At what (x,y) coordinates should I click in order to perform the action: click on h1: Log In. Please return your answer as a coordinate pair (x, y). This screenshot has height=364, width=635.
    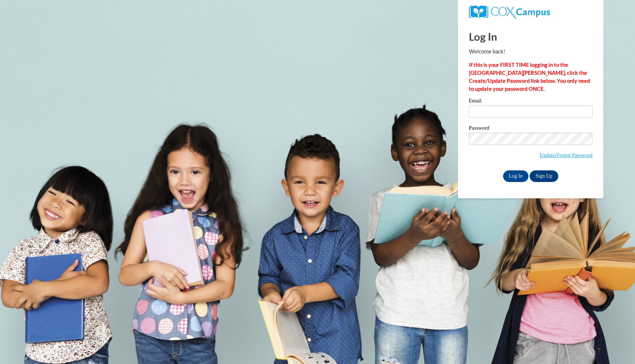
    Looking at the image, I should click on (531, 36).